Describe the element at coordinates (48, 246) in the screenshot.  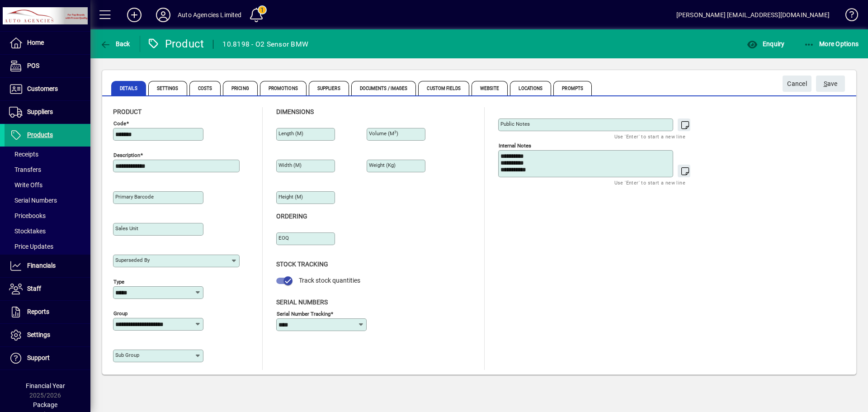
I see `a: Price Updates` at that location.